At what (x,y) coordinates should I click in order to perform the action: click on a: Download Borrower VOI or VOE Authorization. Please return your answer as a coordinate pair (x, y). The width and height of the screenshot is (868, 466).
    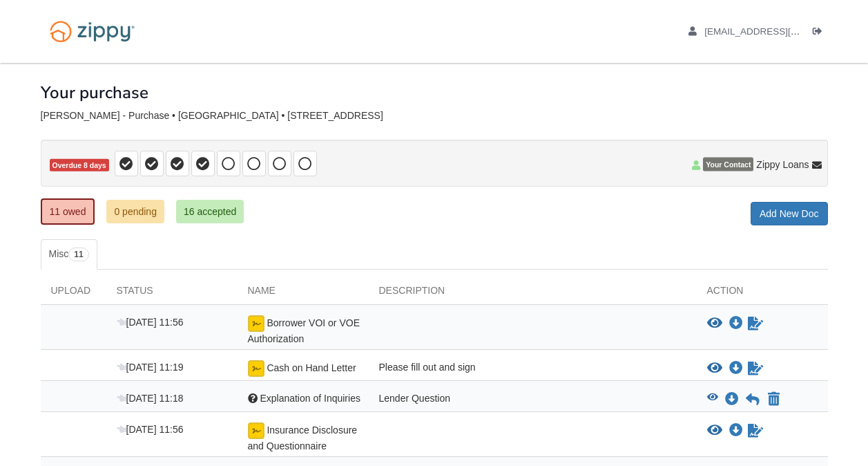
    Looking at the image, I should click on (736, 323).